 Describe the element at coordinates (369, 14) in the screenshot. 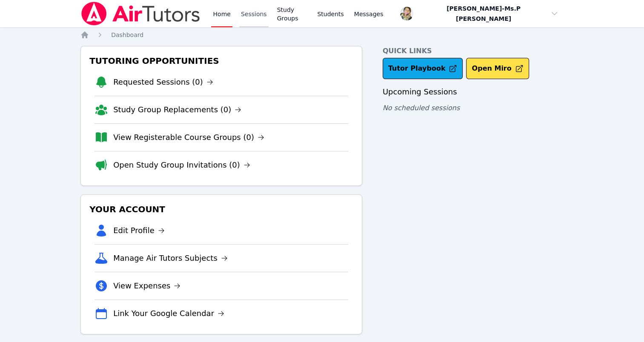

I see `span: Messages` at that location.